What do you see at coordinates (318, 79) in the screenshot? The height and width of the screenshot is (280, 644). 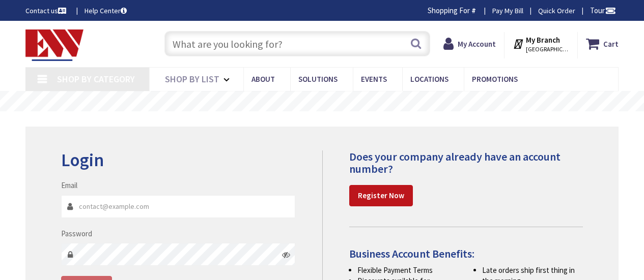 I see `span: Solutions` at bounding box center [318, 79].